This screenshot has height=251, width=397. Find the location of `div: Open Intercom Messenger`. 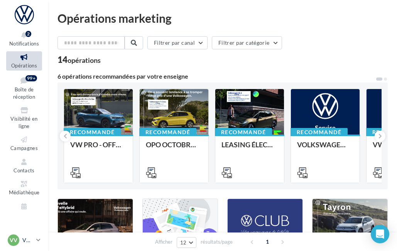

div: Open Intercom Messenger is located at coordinates (380, 234).